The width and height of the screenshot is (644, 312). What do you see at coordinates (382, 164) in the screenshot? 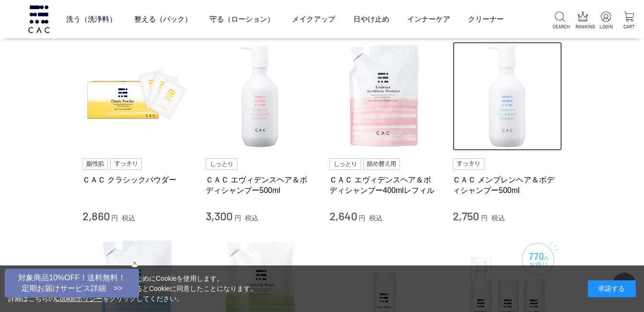
I see `img: 詰め替え用` at bounding box center [382, 164].